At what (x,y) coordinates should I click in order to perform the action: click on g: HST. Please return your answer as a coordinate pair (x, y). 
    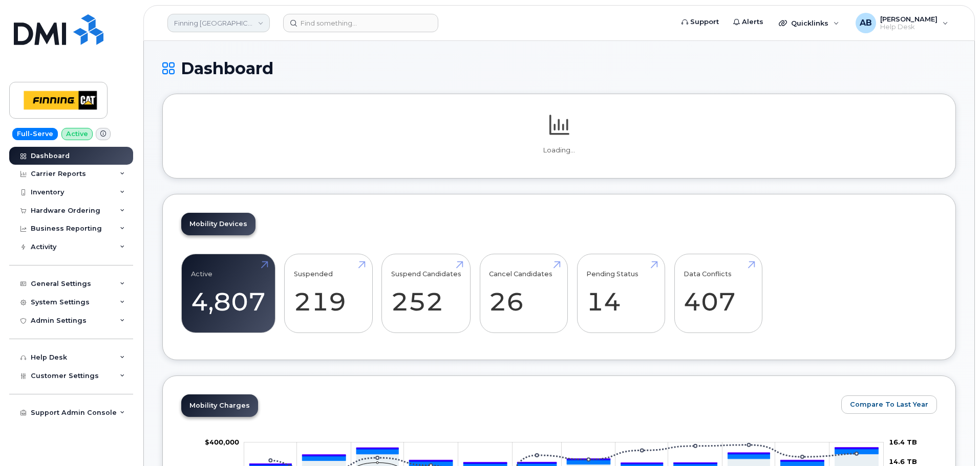
    Looking at the image, I should click on (564, 457).